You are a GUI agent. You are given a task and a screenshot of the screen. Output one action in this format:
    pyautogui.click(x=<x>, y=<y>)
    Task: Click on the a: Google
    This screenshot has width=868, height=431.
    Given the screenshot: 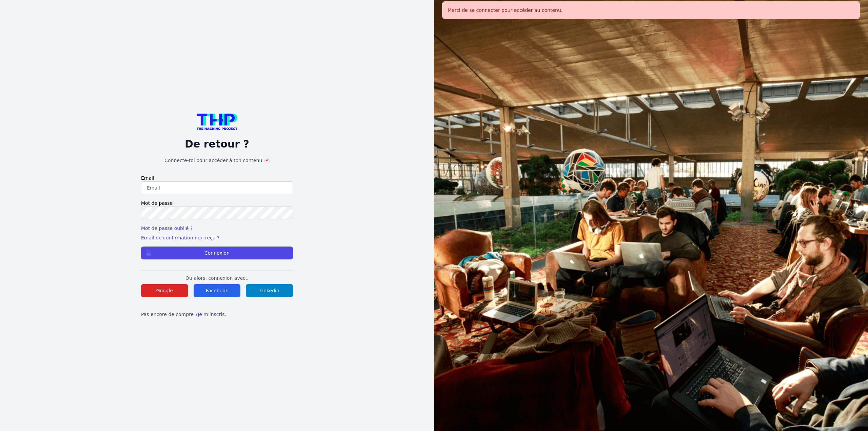 What is the action you would take?
    pyautogui.click(x=164, y=290)
    